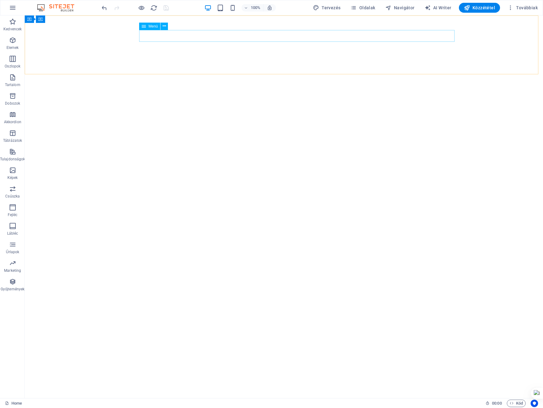  I want to click on button: reload, so click(154, 8).